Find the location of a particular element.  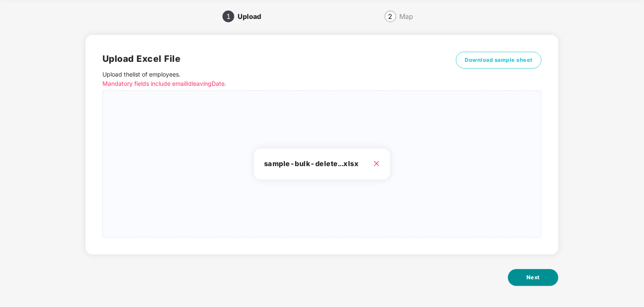

span: close is located at coordinates (376, 164).